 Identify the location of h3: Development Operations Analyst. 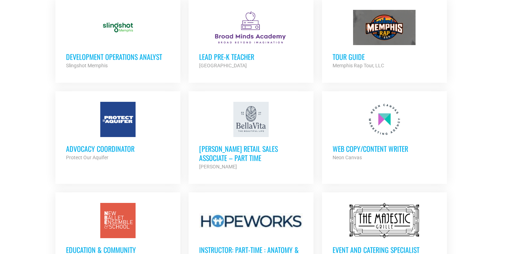
(118, 57).